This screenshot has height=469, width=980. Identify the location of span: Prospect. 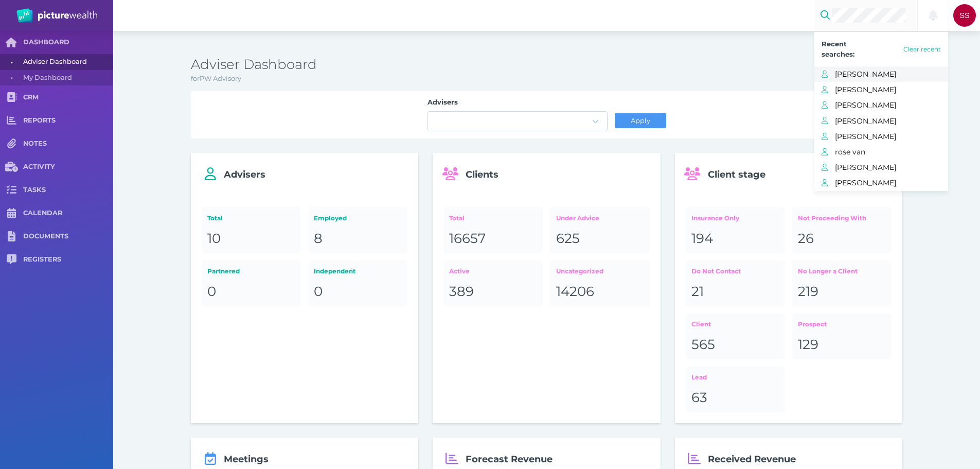
(812, 324).